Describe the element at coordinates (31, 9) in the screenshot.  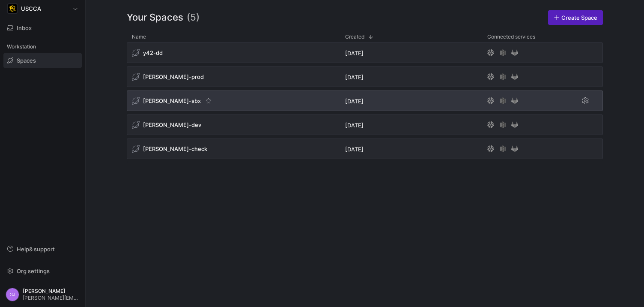
I see `span: USCCA` at that location.